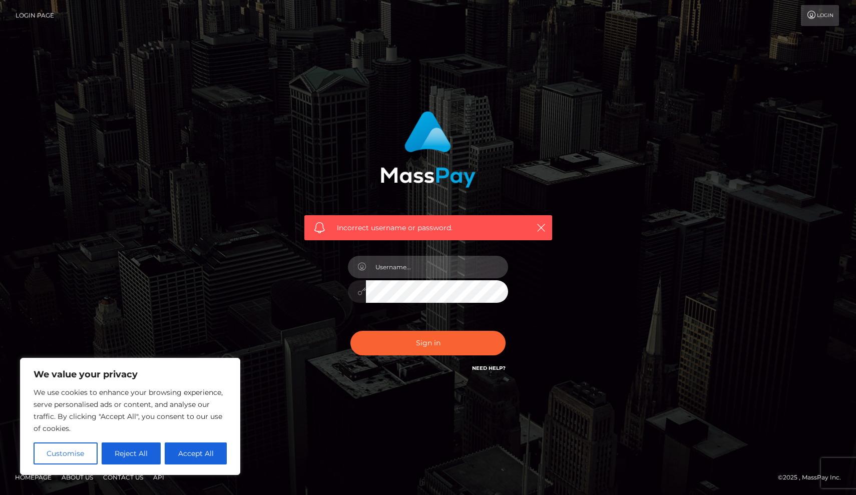 This screenshot has width=856, height=495. What do you see at coordinates (196, 454) in the screenshot?
I see `button: Accept All` at bounding box center [196, 454].